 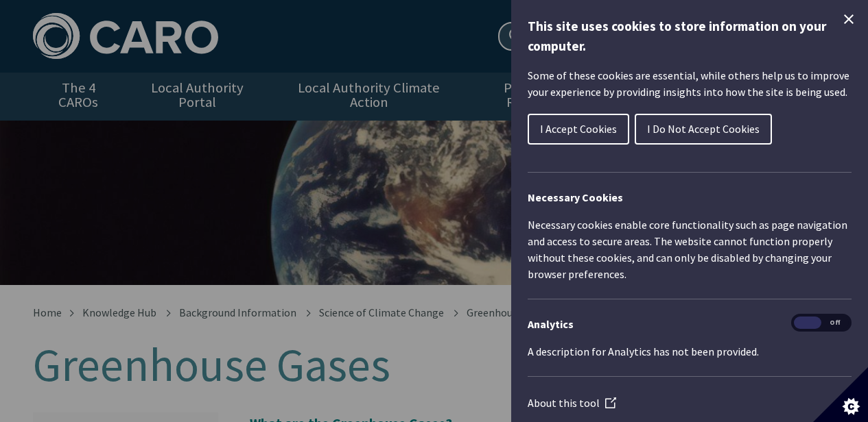 What do you see at coordinates (571, 403) in the screenshot?
I see `a: About this tool` at bounding box center [571, 403].